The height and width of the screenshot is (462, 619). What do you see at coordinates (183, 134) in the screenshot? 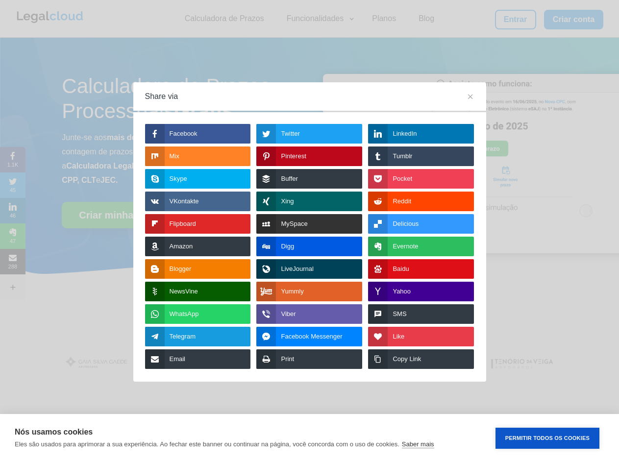
I see `span: Facebook` at bounding box center [183, 134].